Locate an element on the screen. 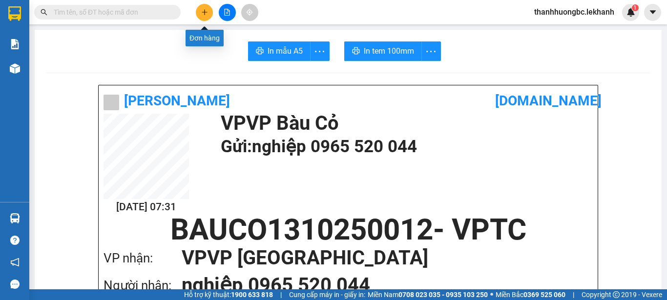 The height and width of the screenshot is (300, 667). img: logo-vxr is located at coordinates (15, 14).